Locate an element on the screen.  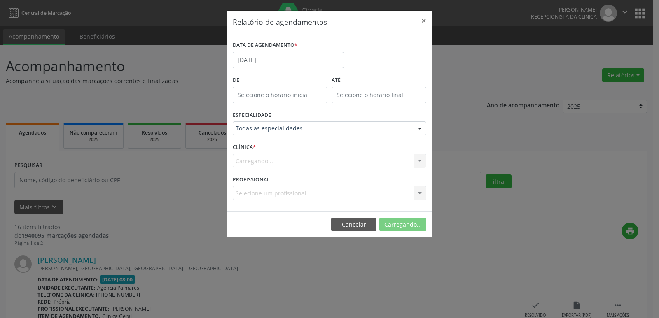
input: Selecione o horário inicial is located at coordinates (280, 95).